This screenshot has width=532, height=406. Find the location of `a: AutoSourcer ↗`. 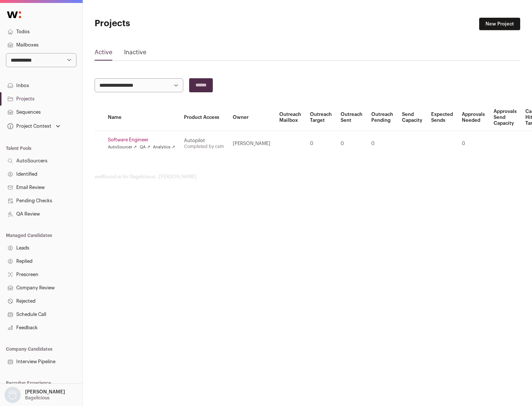

a: AutoSourcer ↗ is located at coordinates (122, 147).